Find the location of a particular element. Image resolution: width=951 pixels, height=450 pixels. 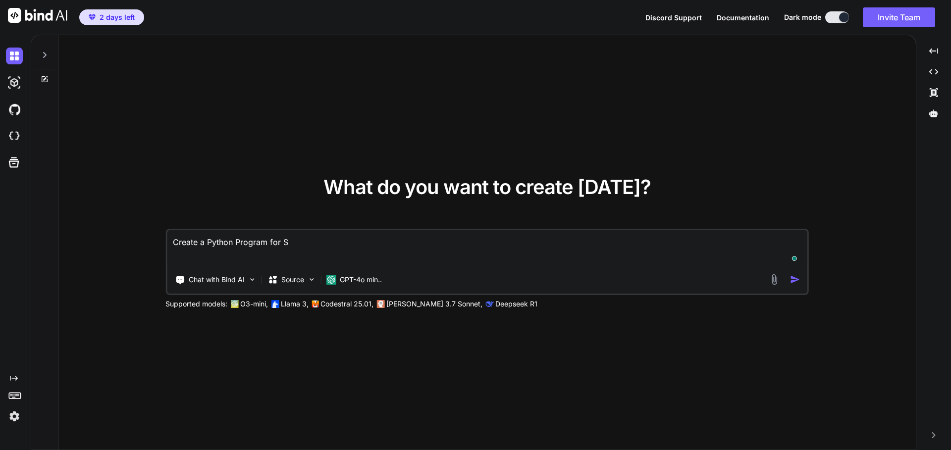

p: GPT-4o min.. is located at coordinates (360, 280).